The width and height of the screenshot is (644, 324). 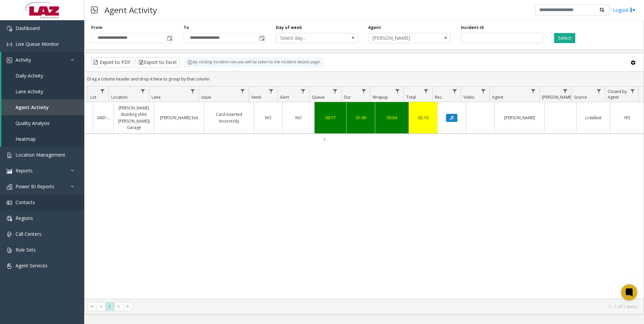 I want to click on a: 00:04, so click(x=392, y=117).